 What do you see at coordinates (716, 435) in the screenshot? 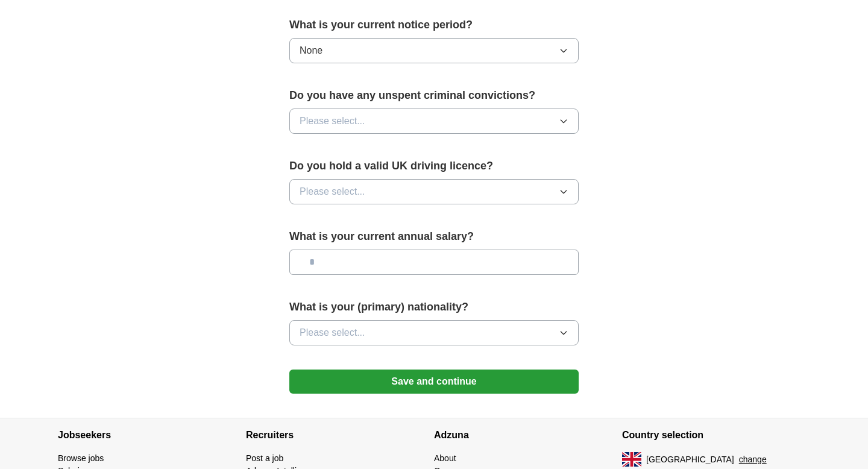
I see `h4: Country selection` at bounding box center [716, 435].